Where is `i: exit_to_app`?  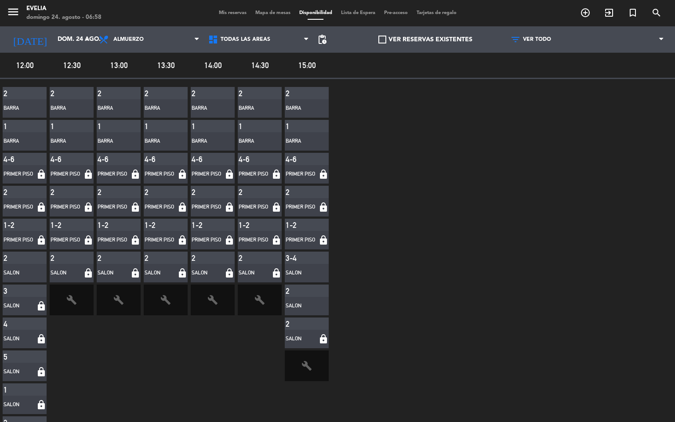 i: exit_to_app is located at coordinates (609, 13).